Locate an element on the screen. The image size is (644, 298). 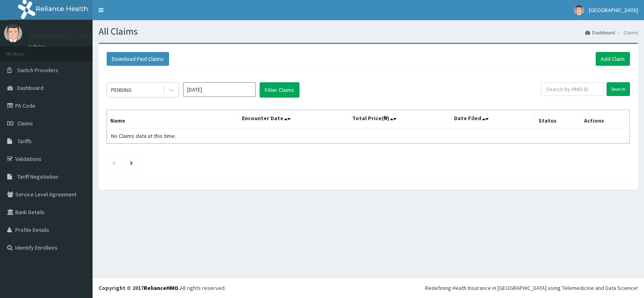
span: Claims is located at coordinates (25, 124).